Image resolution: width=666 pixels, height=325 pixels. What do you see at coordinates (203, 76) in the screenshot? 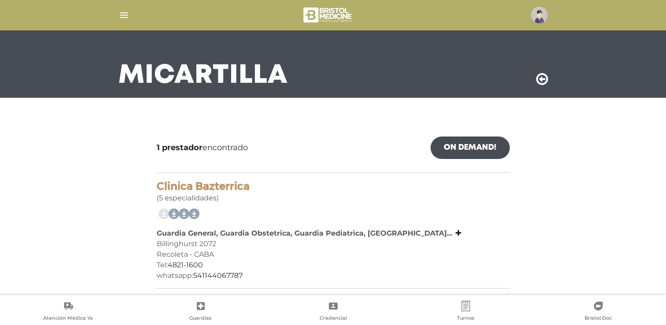
I see `h3: Mi Cartilla` at bounding box center [203, 76].